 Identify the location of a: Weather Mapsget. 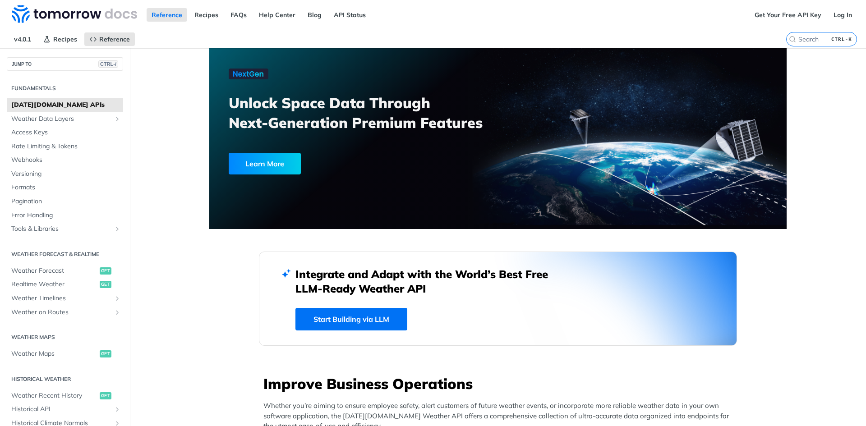
(65, 354).